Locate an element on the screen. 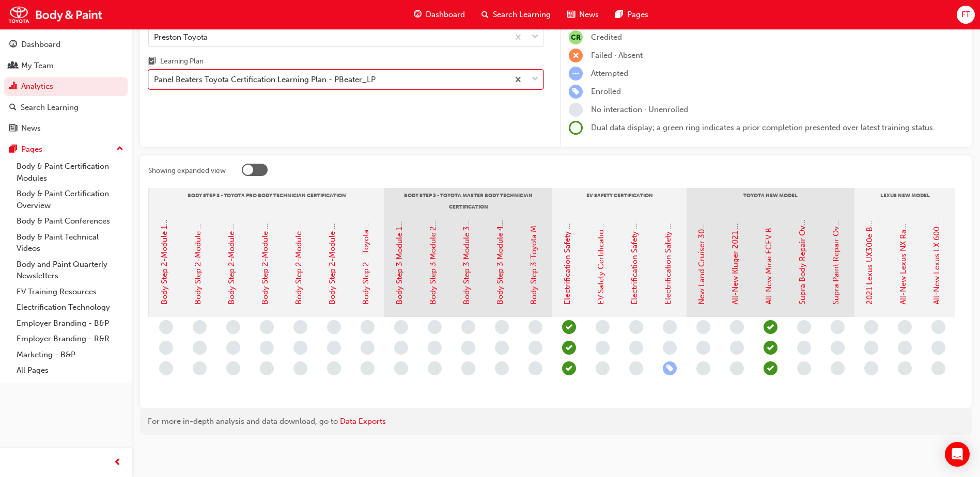 The height and width of the screenshot is (477, 980). div: Toyota New Model is located at coordinates (770, 201).